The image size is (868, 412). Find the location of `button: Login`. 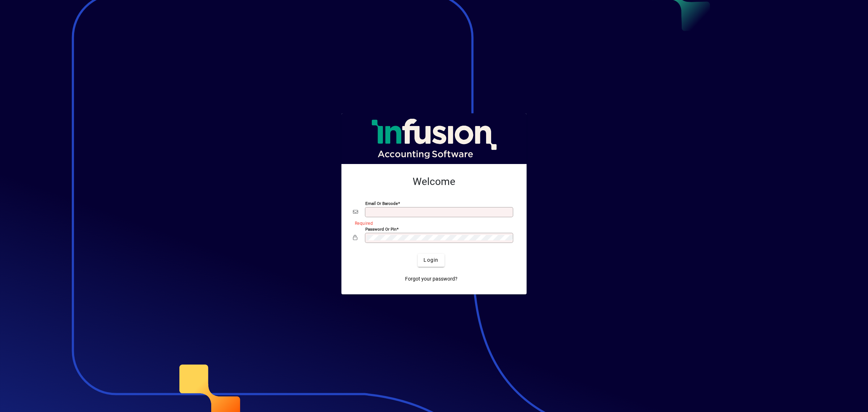

button: Login is located at coordinates (431, 260).